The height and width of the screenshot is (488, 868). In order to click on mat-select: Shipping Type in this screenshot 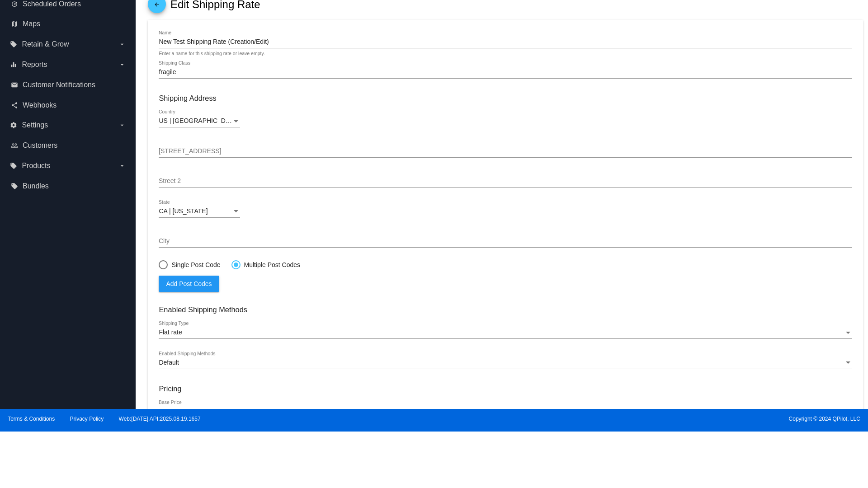, I will do `click(505, 333)`.